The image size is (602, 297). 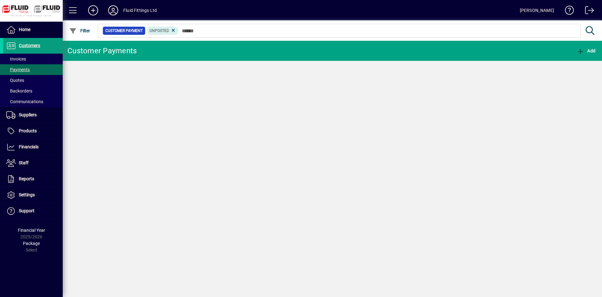 What do you see at coordinates (29, 147) in the screenshot?
I see `span: Financials` at bounding box center [29, 147].